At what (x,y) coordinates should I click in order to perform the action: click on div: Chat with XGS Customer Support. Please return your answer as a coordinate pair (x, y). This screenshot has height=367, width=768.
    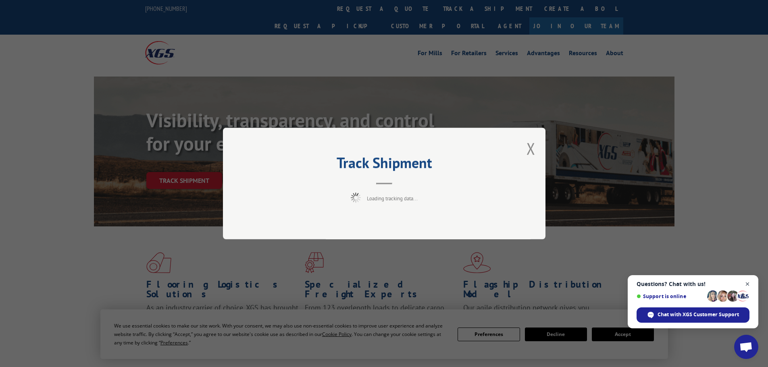
    Looking at the image, I should click on (693, 315).